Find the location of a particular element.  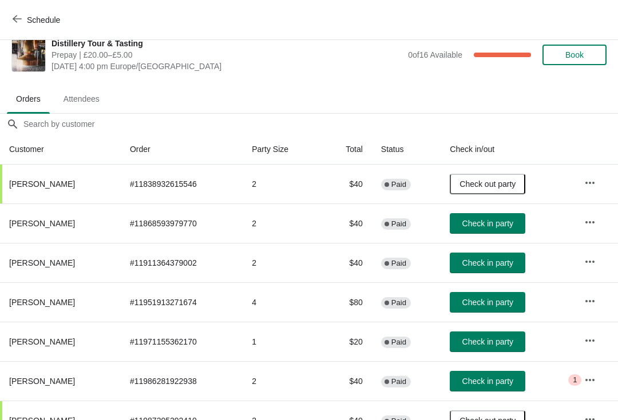

input: Search by customer is located at coordinates (320, 124).